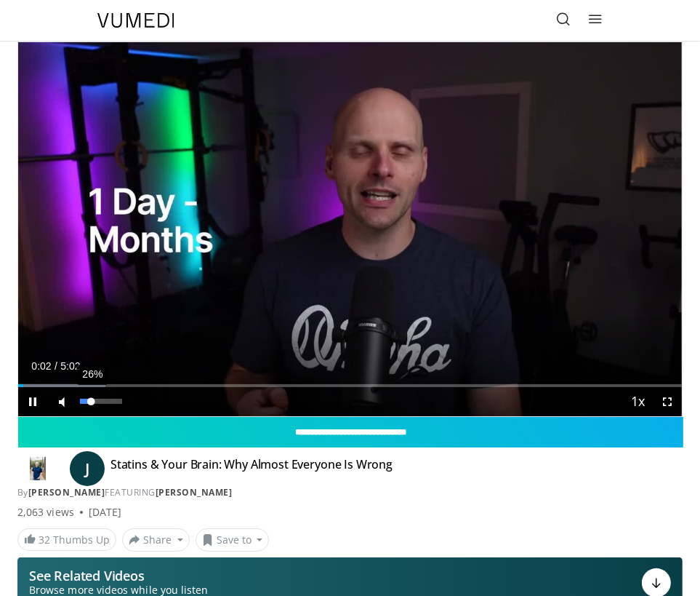  I want to click on button: Fullscreen, so click(668, 402).